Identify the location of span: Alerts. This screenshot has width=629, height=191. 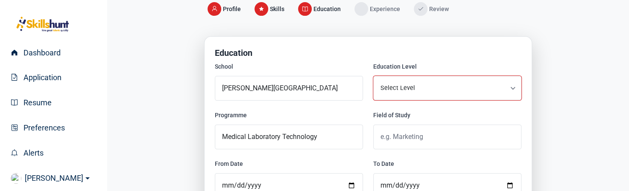
(32, 153).